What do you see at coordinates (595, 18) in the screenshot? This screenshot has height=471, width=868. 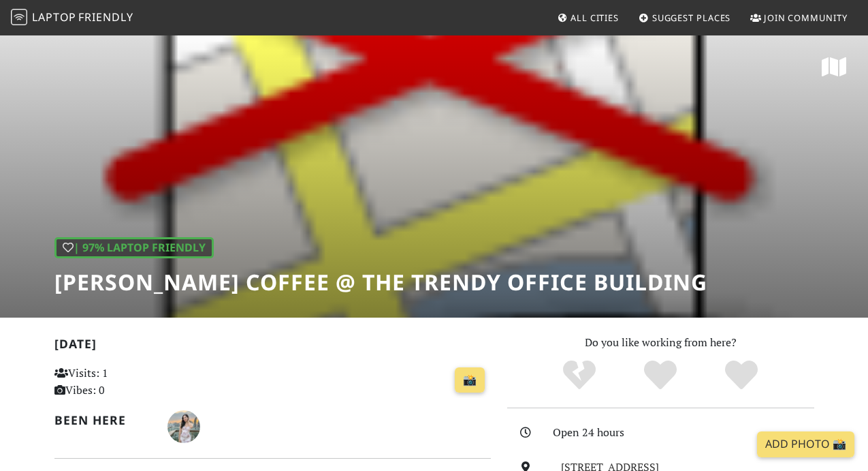 I see `span: All Cities` at bounding box center [595, 18].